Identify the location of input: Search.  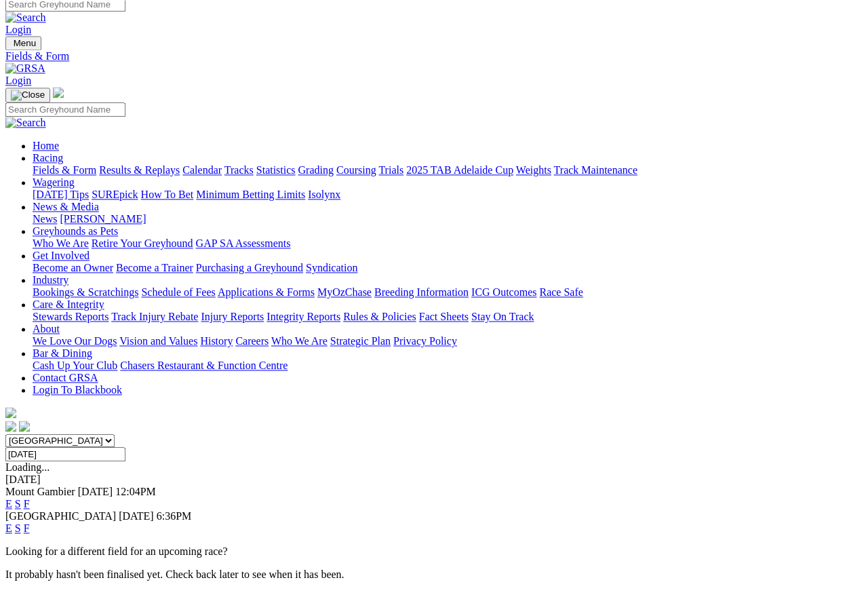
(65, 110).